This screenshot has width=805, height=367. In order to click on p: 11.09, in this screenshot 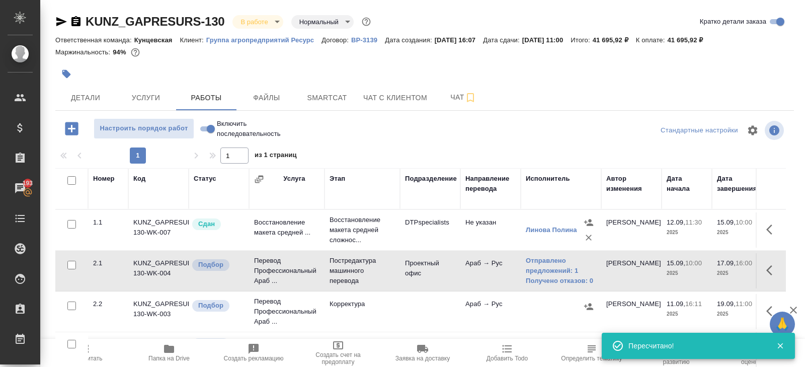, I will do `click(676, 303)`.